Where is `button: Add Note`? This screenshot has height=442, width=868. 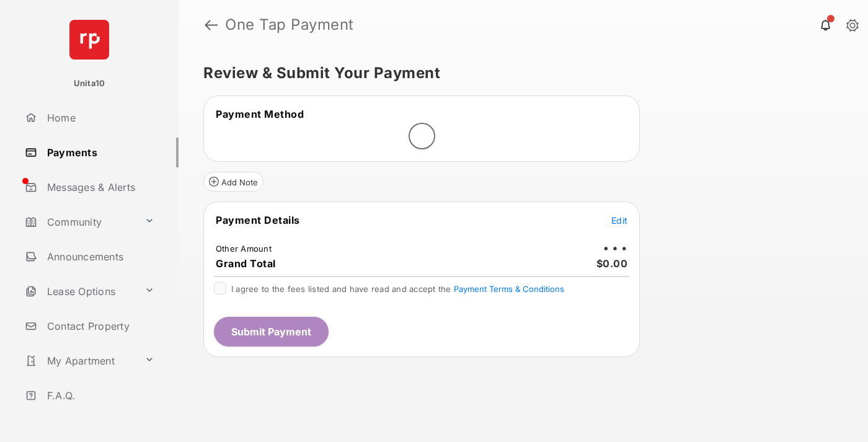
button: Add Note is located at coordinates (233, 182).